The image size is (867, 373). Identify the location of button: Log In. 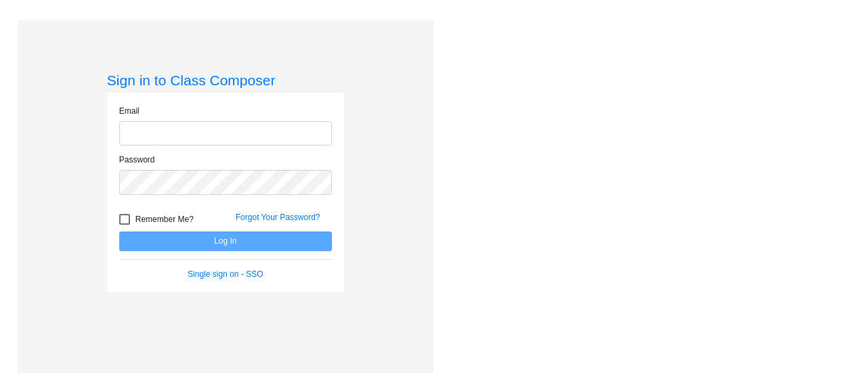
(226, 241).